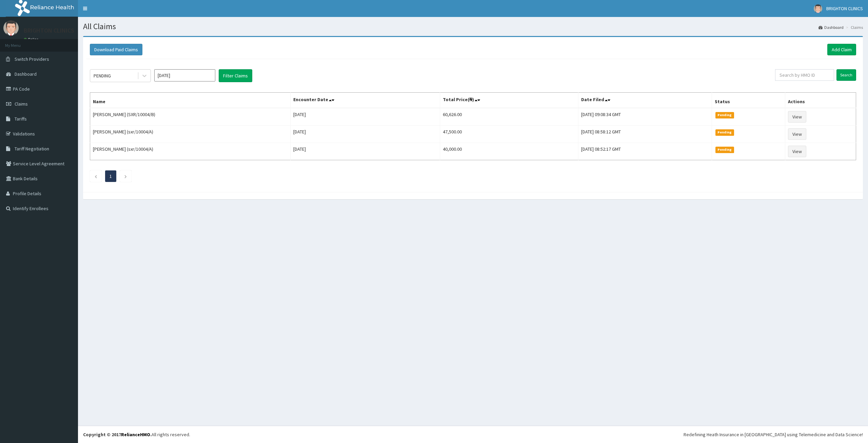  Describe the element at coordinates (116, 50) in the screenshot. I see `button: Download Paid Claims` at that location.